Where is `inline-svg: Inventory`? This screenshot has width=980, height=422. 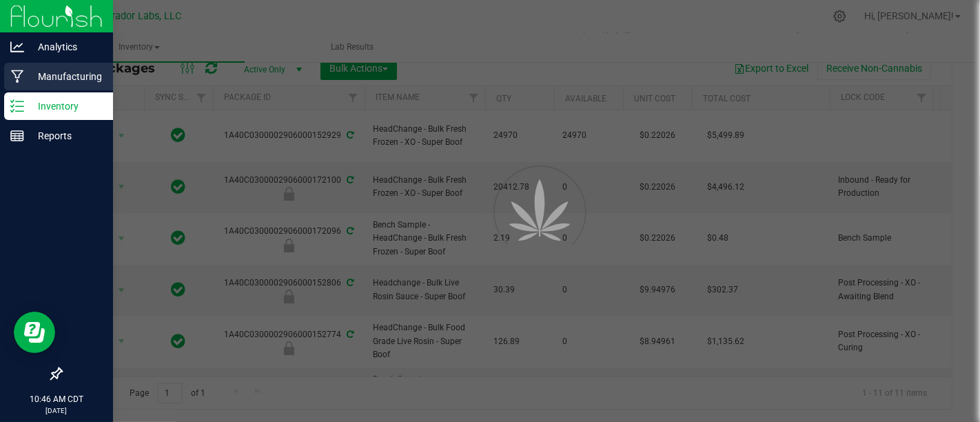 inline-svg: Inventory is located at coordinates (18, 107).